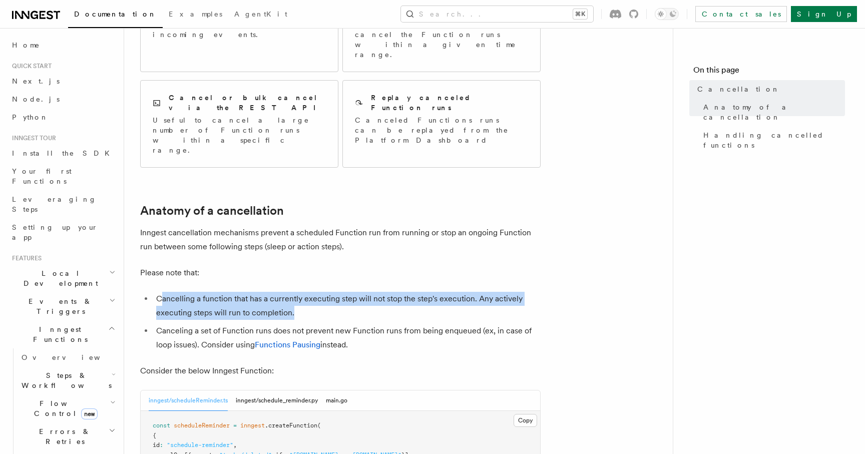 This screenshot has width=865, height=454. Describe the element at coordinates (63, 176) in the screenshot. I see `a: Your first Functions` at that location.